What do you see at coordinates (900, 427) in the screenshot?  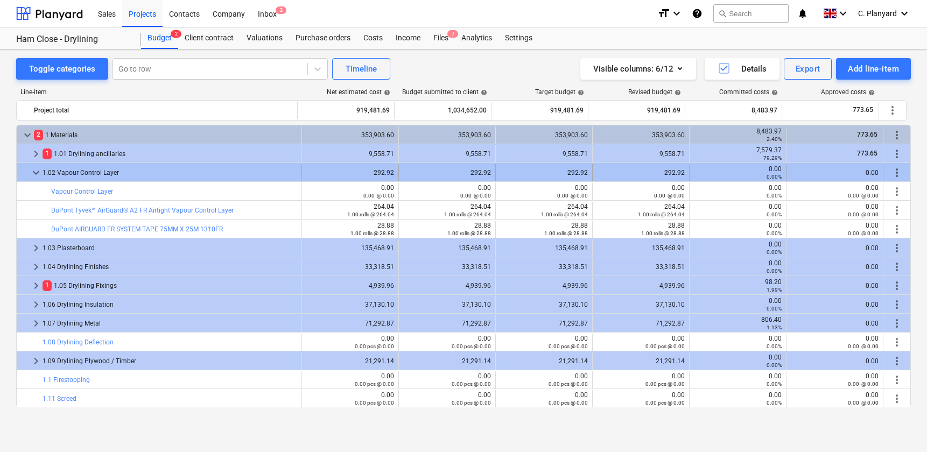 I see `div: Chat Widget` at bounding box center [900, 427].